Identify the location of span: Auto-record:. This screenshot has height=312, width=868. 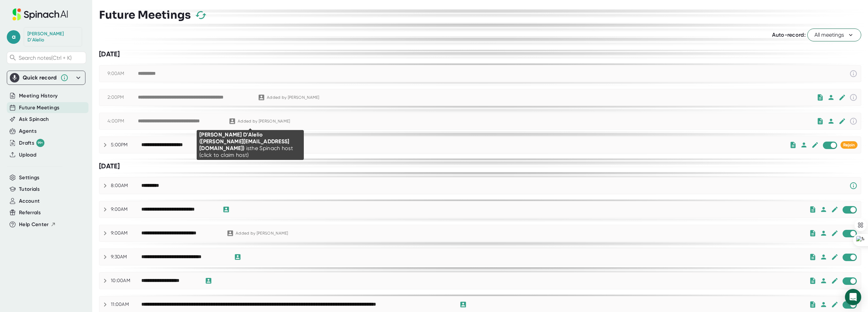
(789, 34).